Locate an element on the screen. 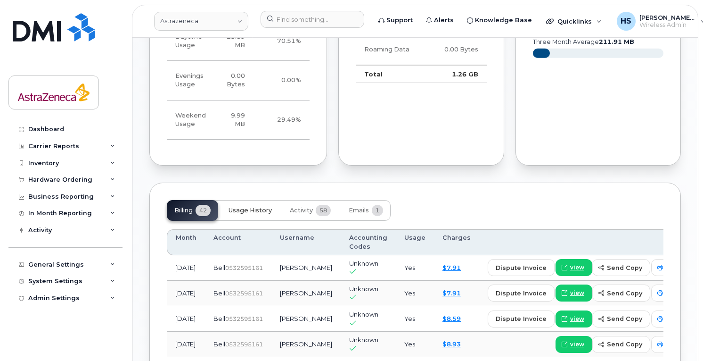  td: 1.26 GB is located at coordinates (458, 74).